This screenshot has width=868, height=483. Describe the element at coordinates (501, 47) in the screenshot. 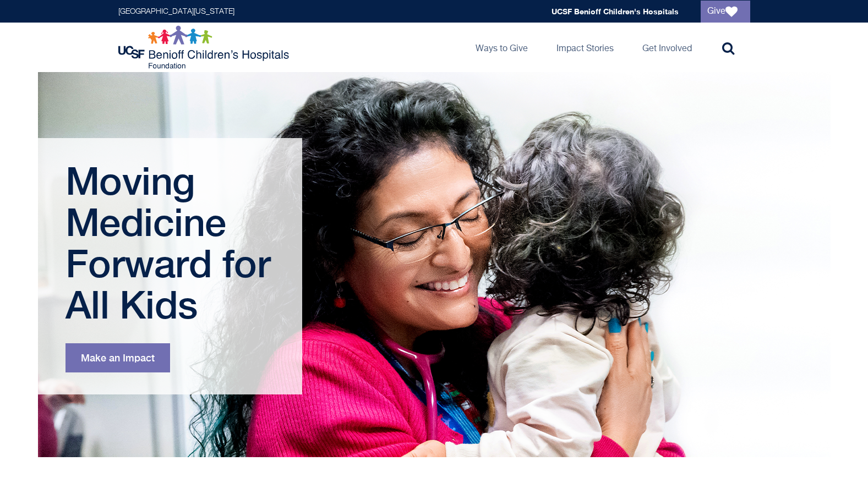

I see `a: Ways to Give` at that location.